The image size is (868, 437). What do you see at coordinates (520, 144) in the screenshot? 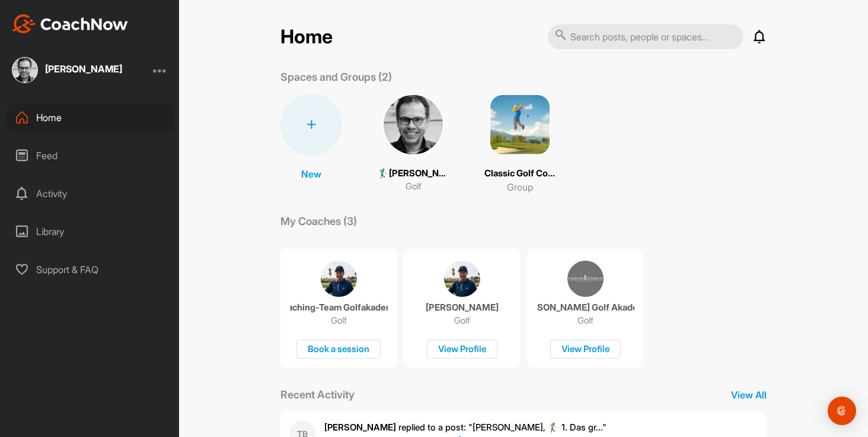
I see `a: Classic Golf Coaching Gruppe 🏌️‍♂️Group` at bounding box center [520, 144].